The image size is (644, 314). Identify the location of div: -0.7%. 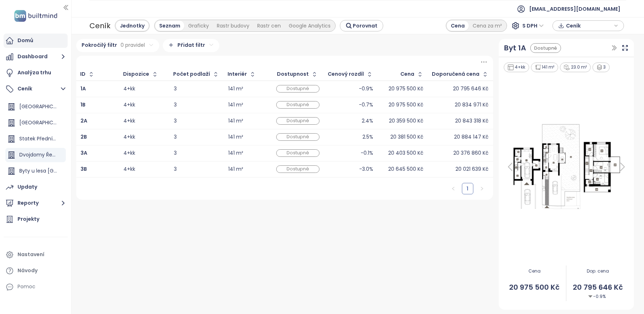
(366, 105).